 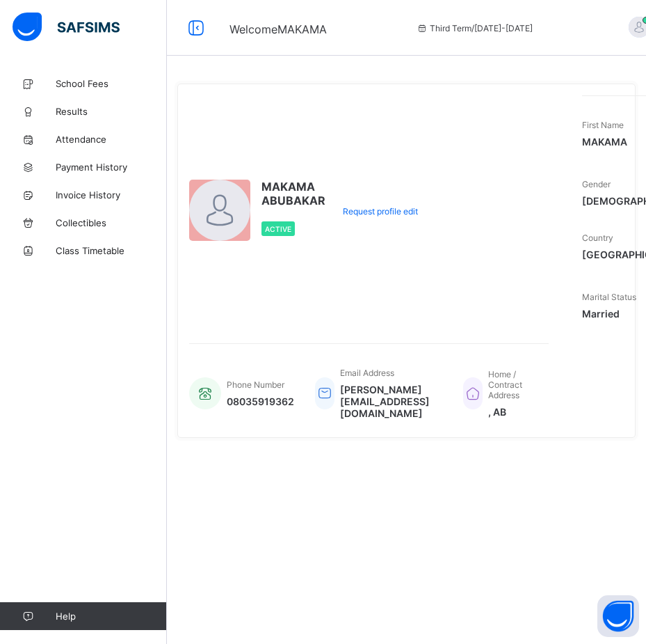 What do you see at coordinates (111, 250) in the screenshot?
I see `span: Class Timetable` at bounding box center [111, 250].